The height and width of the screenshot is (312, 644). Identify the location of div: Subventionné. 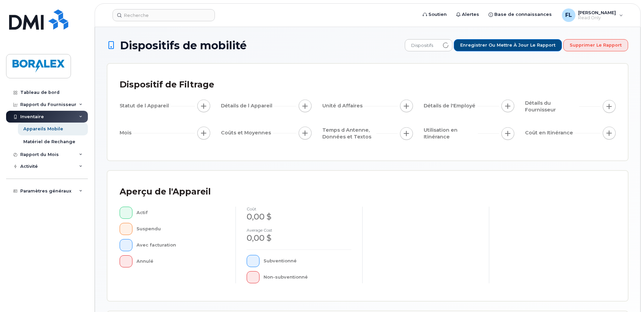
(308, 261).